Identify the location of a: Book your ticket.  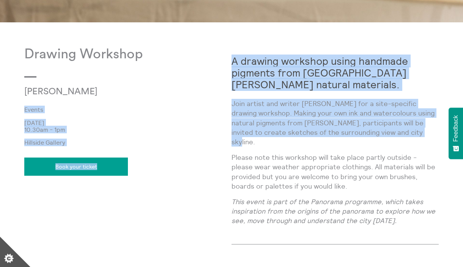
(76, 167).